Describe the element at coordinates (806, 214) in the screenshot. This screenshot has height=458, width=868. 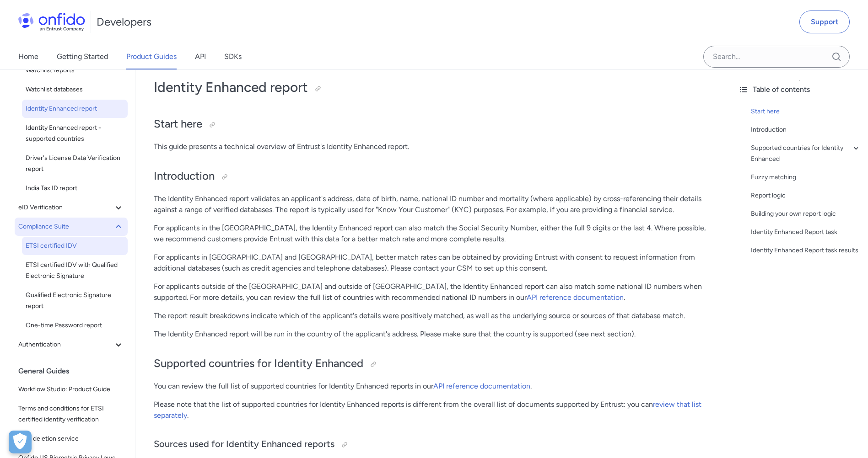
I see `a: Building your own report logic` at that location.